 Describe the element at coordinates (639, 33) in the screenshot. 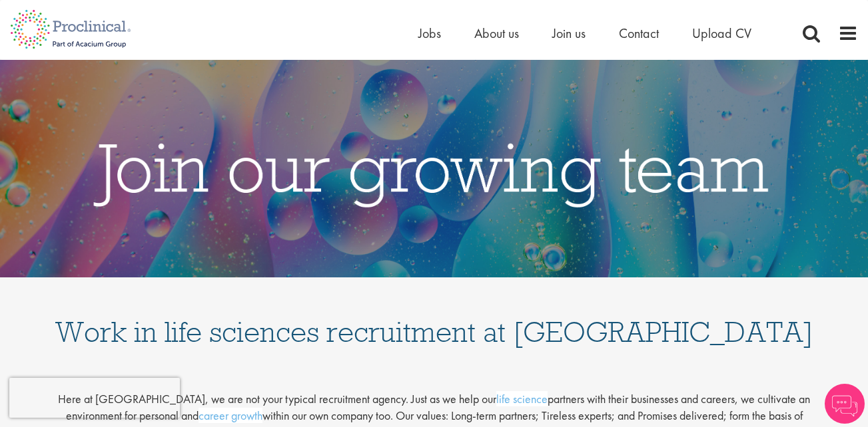

I see `a: Contact` at that location.